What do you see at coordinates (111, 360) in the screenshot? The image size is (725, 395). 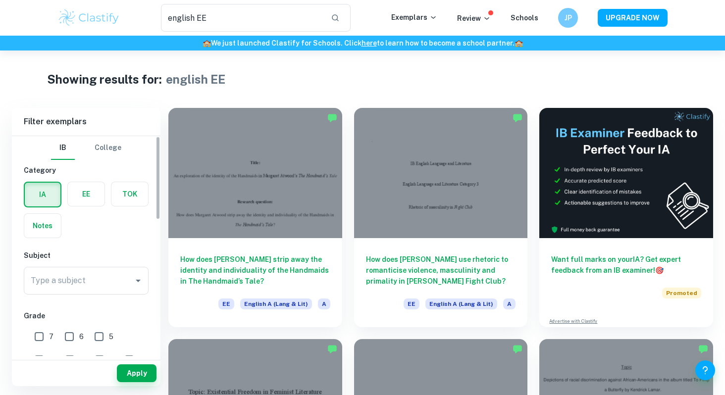 I see `span: 2` at bounding box center [111, 360].